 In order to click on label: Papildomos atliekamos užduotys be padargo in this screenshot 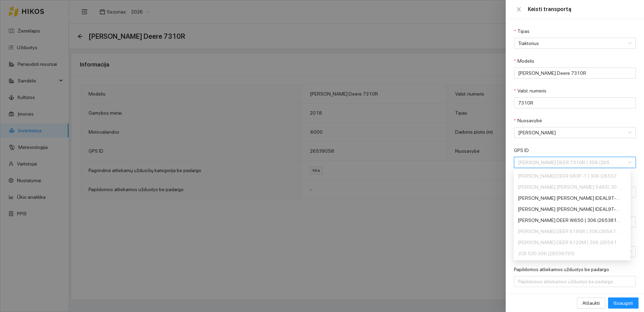, I will do `click(562, 269)`.